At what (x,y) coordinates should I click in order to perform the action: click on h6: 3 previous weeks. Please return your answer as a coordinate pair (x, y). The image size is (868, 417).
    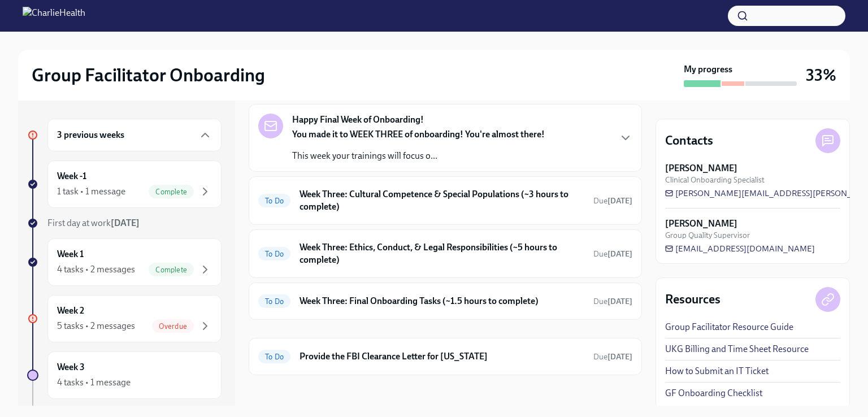
    Looking at the image, I should click on (91, 135).